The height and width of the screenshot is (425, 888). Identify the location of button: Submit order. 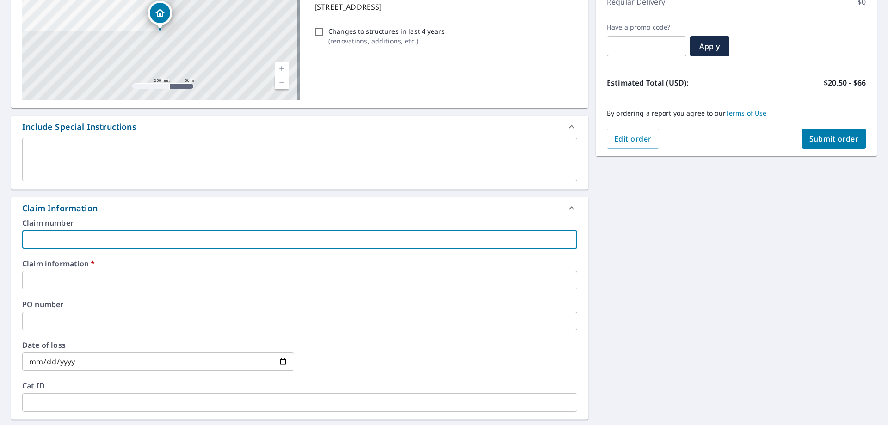
(834, 139).